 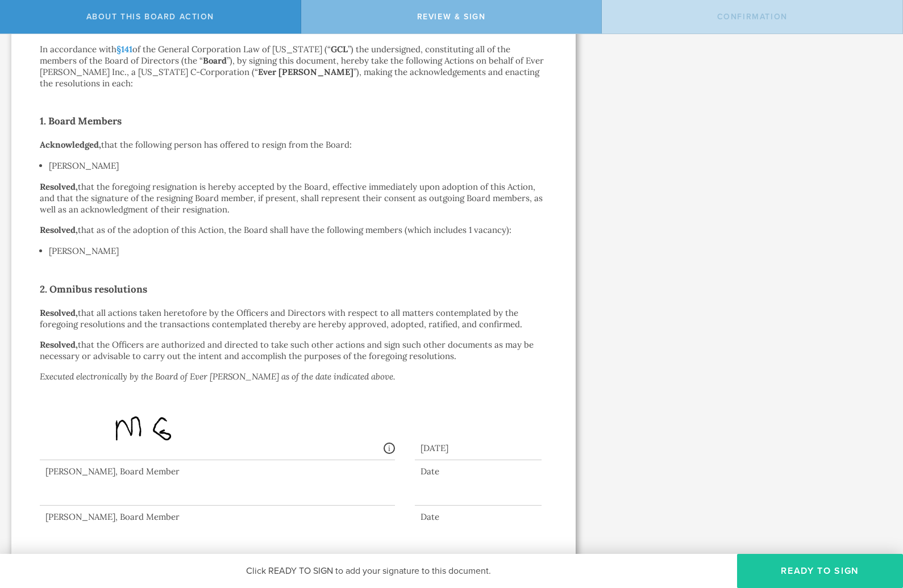 What do you see at coordinates (215, 60) in the screenshot?
I see `strong: Board` at bounding box center [215, 60].